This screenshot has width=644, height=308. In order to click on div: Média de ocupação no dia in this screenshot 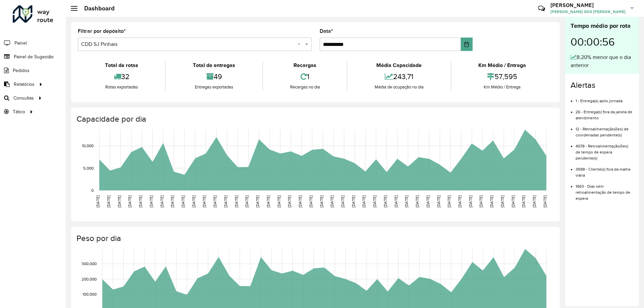, I will do `click(399, 87)`.